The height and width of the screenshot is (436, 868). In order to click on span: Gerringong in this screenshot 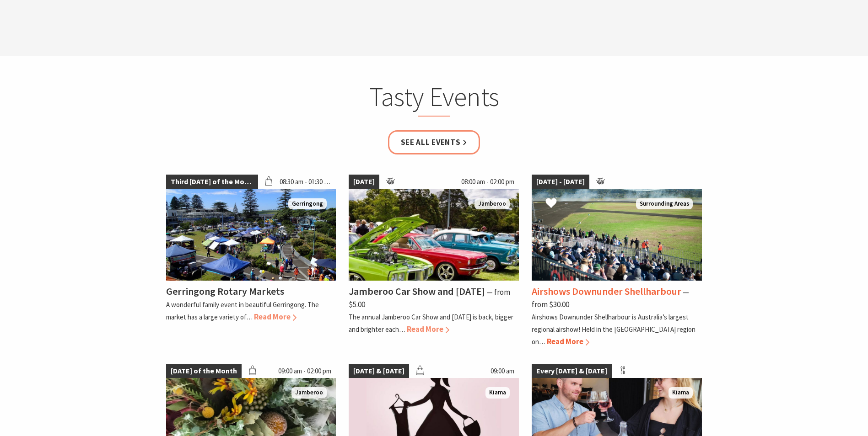, I will do `click(307, 204)`.